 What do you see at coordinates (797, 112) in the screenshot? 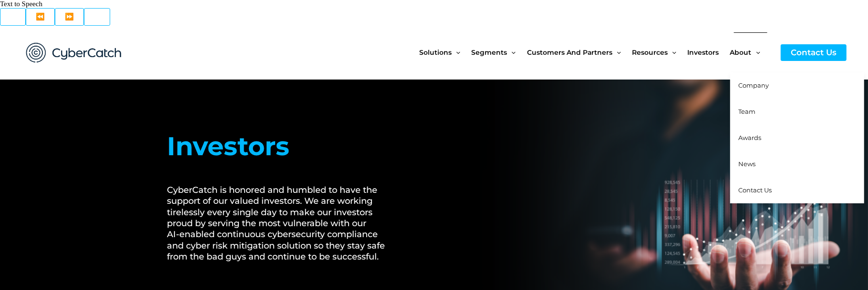
I see `a: Team` at bounding box center [797, 112].